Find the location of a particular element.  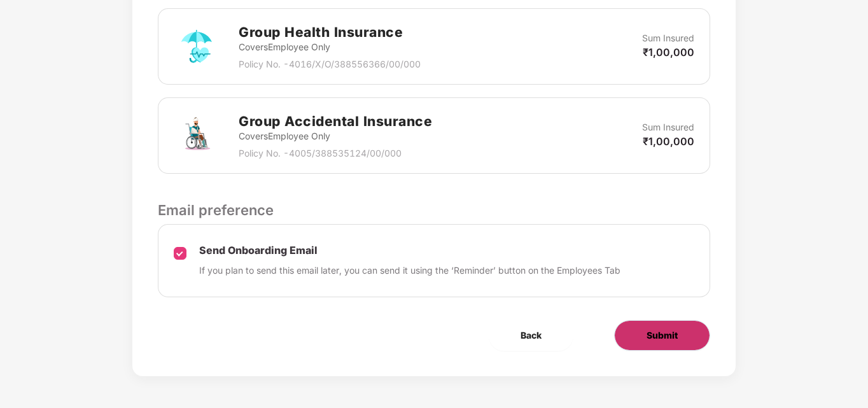

p: Send Onboarding Email is located at coordinates (409, 250).